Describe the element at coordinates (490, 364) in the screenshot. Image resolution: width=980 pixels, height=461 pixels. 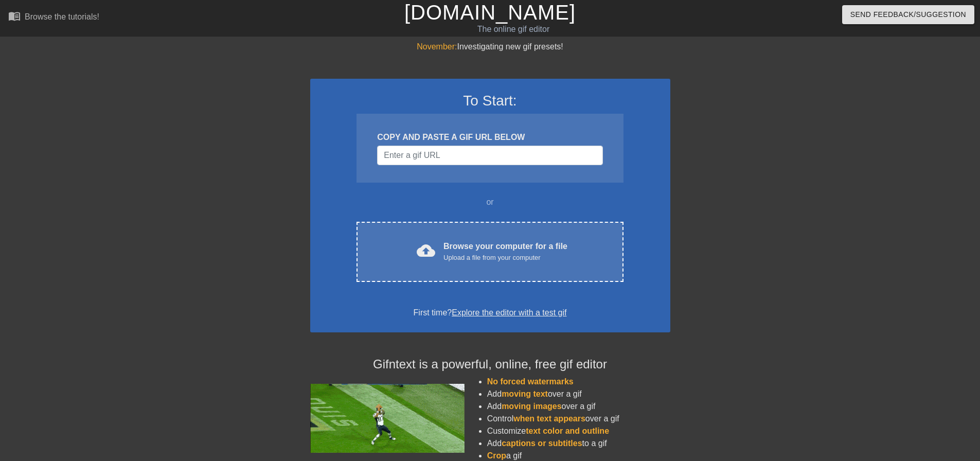
I see `h4: Gifntext is a powerful, online, free gif editor` at that location.